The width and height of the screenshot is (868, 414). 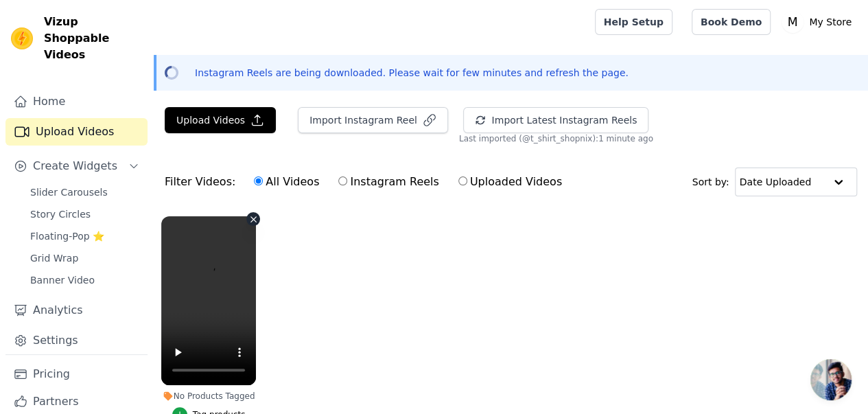 I want to click on input: Uploaded Videos, so click(x=462, y=181).